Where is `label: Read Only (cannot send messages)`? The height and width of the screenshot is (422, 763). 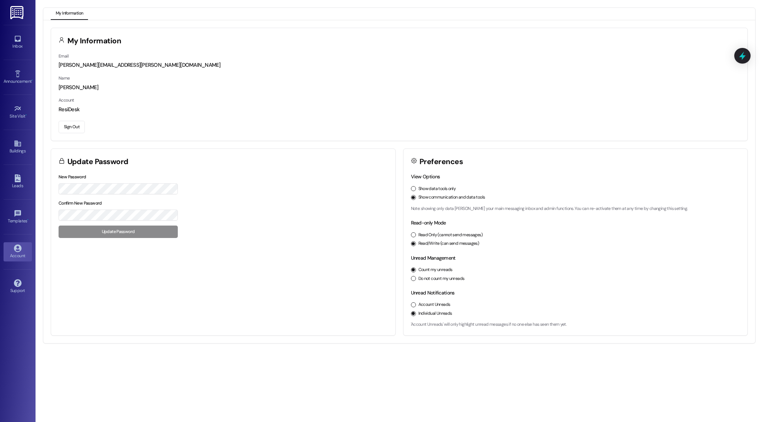
label: Read Only (cannot send messages) is located at coordinates (450, 235).